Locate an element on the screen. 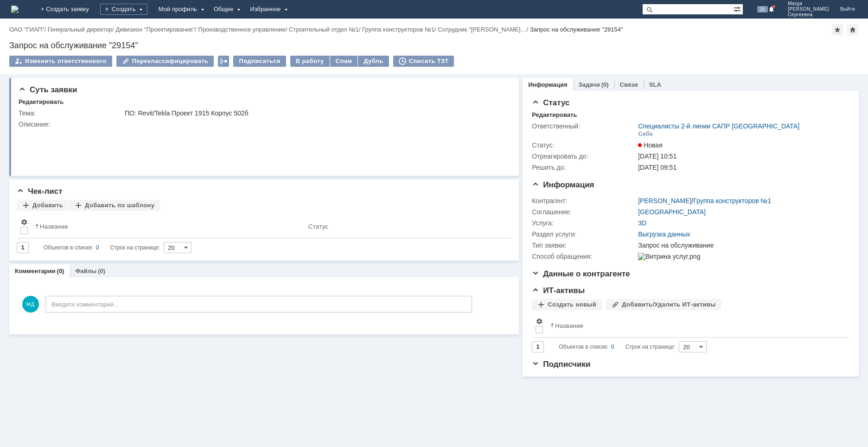  a: 3D is located at coordinates (642, 223).